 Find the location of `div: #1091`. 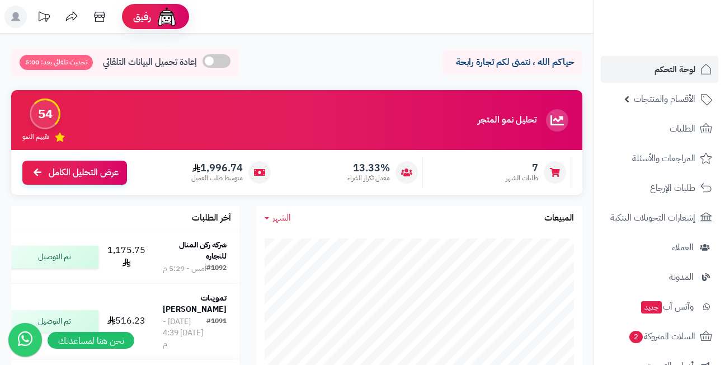

div: #1091 is located at coordinates (217, 333).